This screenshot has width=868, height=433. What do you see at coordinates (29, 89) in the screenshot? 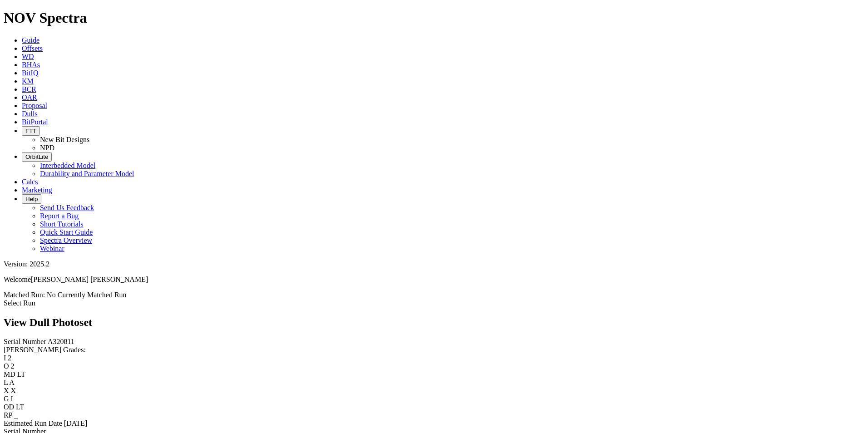
I see `span: BCR` at bounding box center [29, 89].